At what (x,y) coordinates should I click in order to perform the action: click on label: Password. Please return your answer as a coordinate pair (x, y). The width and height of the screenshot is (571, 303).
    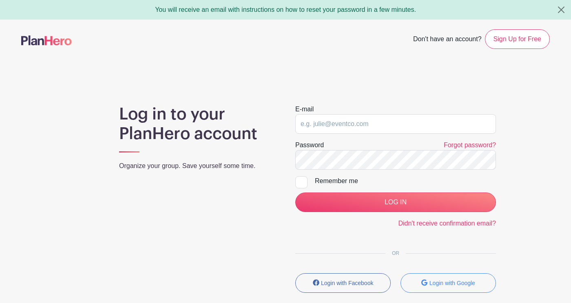
    Looking at the image, I should click on (310, 145).